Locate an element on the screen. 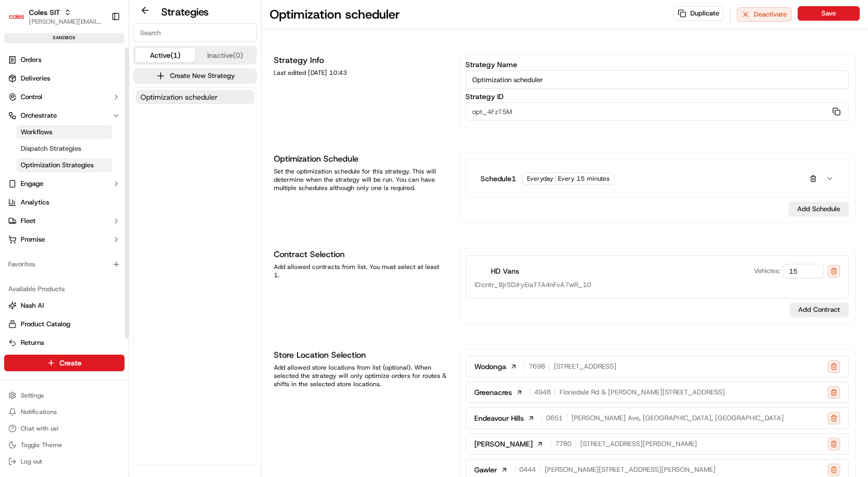  button: Duplicate is located at coordinates (698, 13).